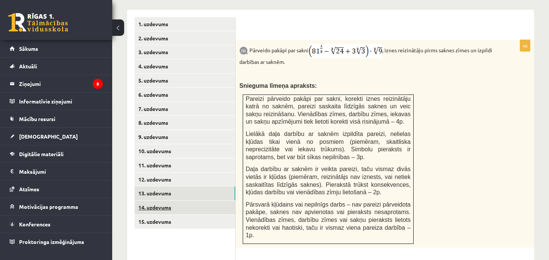 This screenshot has width=549, height=260. I want to click on a: Rīgas 1. Tālmācības vidusskola, so click(38, 22).